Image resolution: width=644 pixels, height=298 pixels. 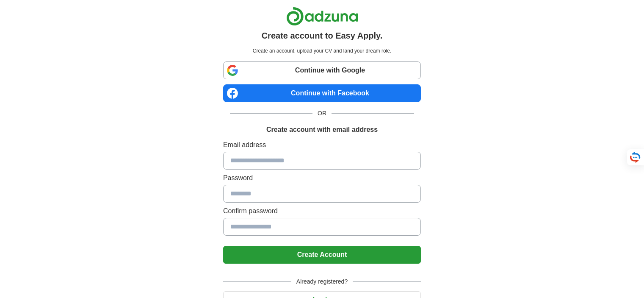 What do you see at coordinates (322, 16) in the screenshot?
I see `img: Adzuna logo` at bounding box center [322, 16].